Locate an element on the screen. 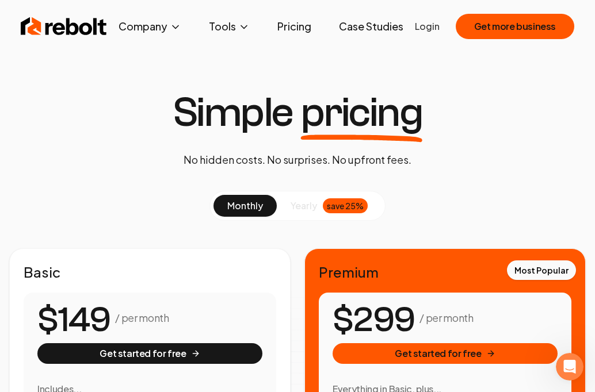 This screenshot has width=595, height=392. h2: Premium is located at coordinates (444, 272).